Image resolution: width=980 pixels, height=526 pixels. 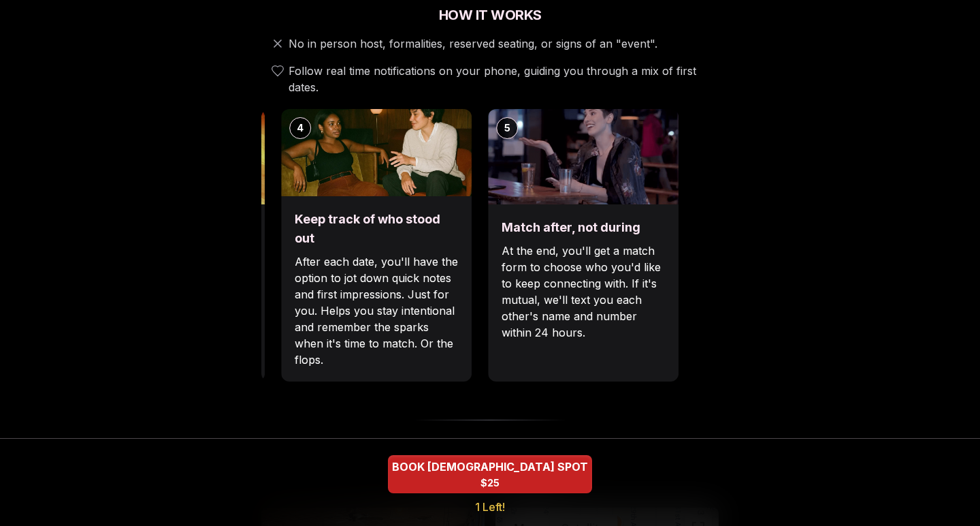 I want to click on p: At the end, you'll get a match form to choose who you'd like to keep connecting with. If it's mut..., so click(x=583, y=292).